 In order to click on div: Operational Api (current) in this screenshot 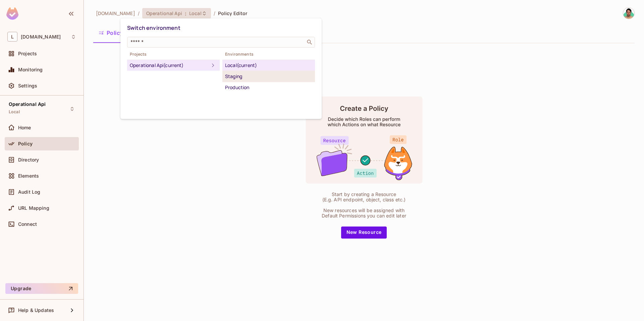, I will do `click(170, 65)`.